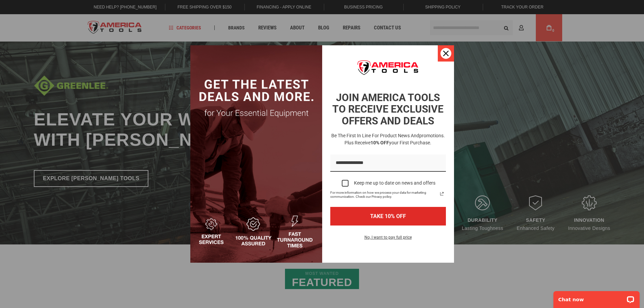 The image size is (644, 308). I want to click on div: Keep me up to date on news and offers, so click(394, 183).